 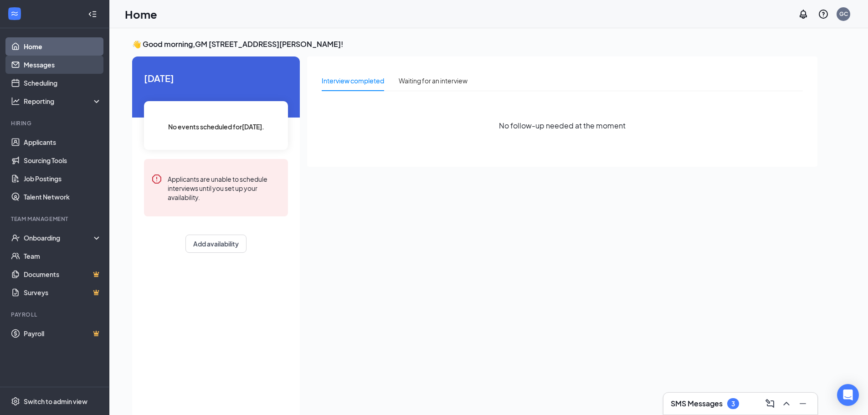 What do you see at coordinates (770, 403) in the screenshot?
I see `svg: ComposeMessage` at bounding box center [770, 403].